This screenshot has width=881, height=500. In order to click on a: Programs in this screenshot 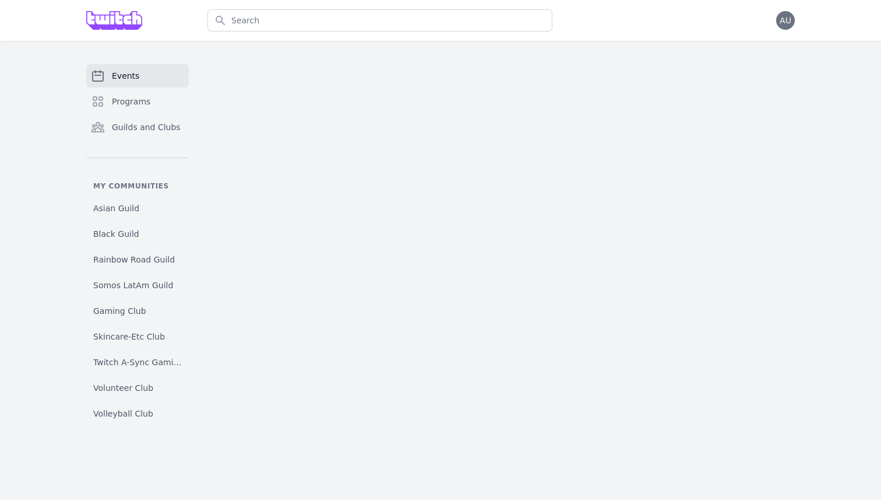, I will do `click(138, 101)`.